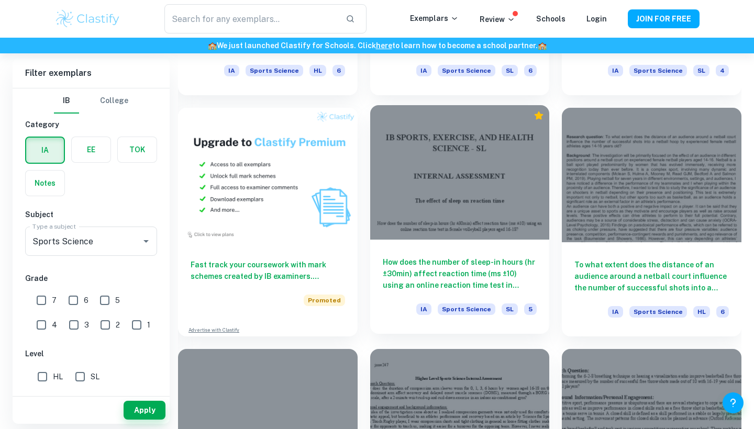 The image size is (754, 429). Describe the element at coordinates (45, 183) in the screenshot. I see `button: Notes` at that location.